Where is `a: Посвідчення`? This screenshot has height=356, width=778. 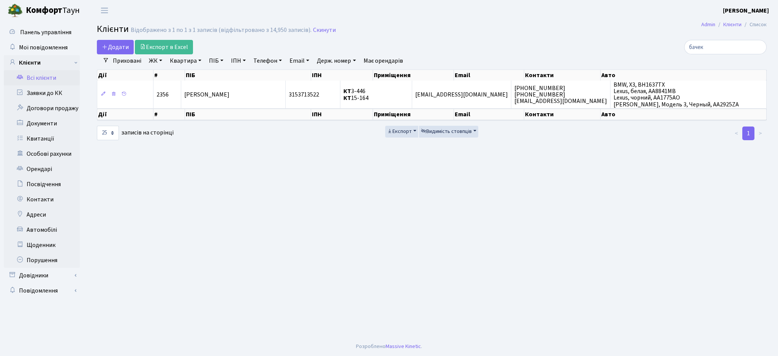
a: Посвідчення is located at coordinates (42, 184).